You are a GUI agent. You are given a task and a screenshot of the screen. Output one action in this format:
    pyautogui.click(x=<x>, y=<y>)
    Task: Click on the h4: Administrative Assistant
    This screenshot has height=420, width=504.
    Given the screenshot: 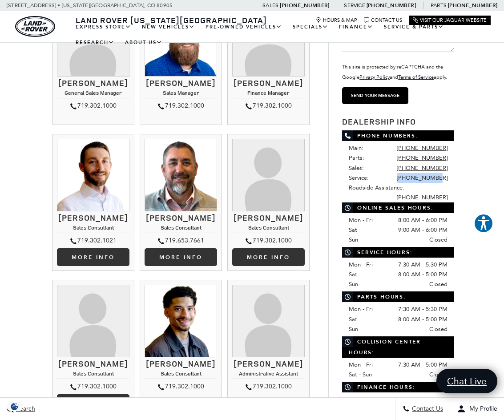 What is the action you would take?
    pyautogui.click(x=268, y=374)
    